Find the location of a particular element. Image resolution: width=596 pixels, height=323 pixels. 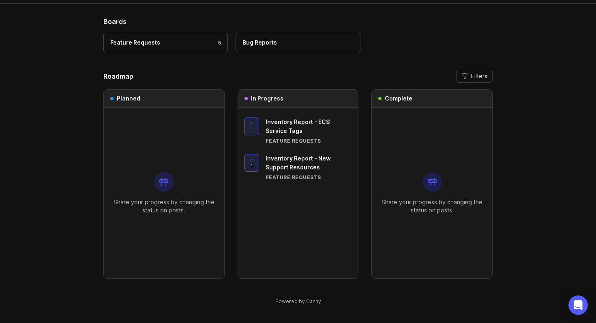

span: Filters is located at coordinates (479, 76).